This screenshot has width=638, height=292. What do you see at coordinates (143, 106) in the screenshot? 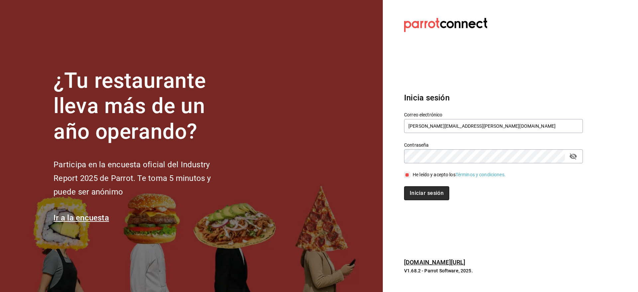
I see `h1: ¿Tu restaurante lleva más de un año operando?` at bounding box center [143, 106].